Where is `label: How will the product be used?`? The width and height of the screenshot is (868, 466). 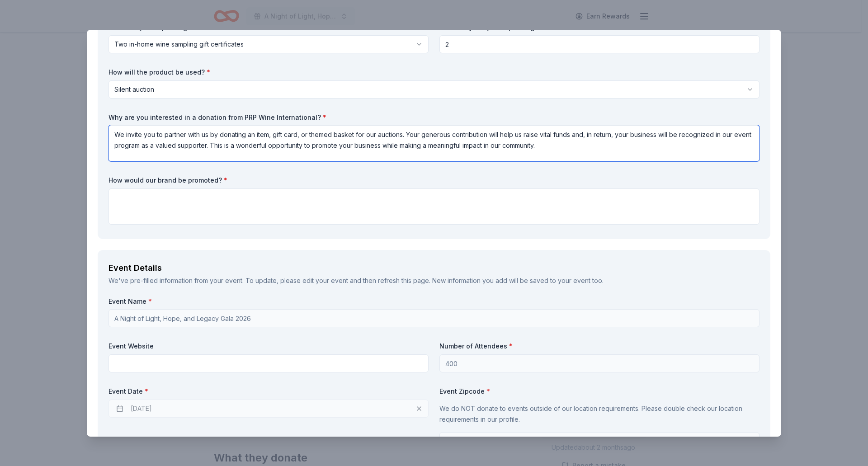 label: How will the product be used? is located at coordinates (434, 72).